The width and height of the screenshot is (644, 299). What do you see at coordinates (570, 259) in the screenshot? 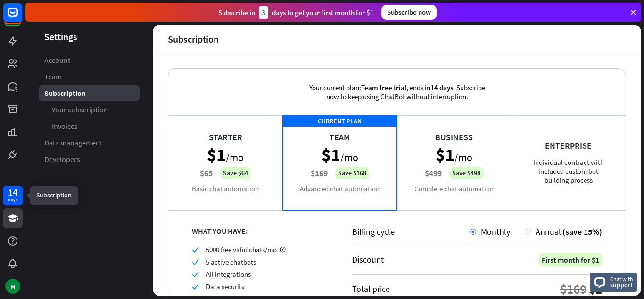
I see `div: First month for $1` at bounding box center [570, 259].